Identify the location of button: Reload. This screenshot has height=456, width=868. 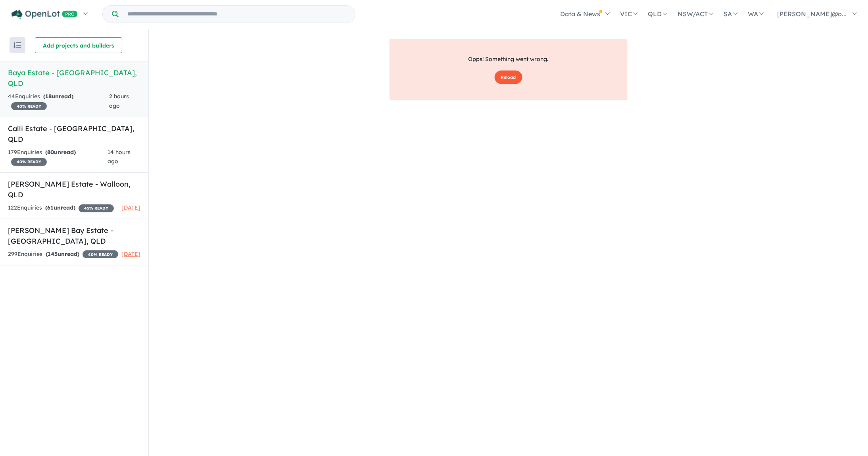
(509, 77).